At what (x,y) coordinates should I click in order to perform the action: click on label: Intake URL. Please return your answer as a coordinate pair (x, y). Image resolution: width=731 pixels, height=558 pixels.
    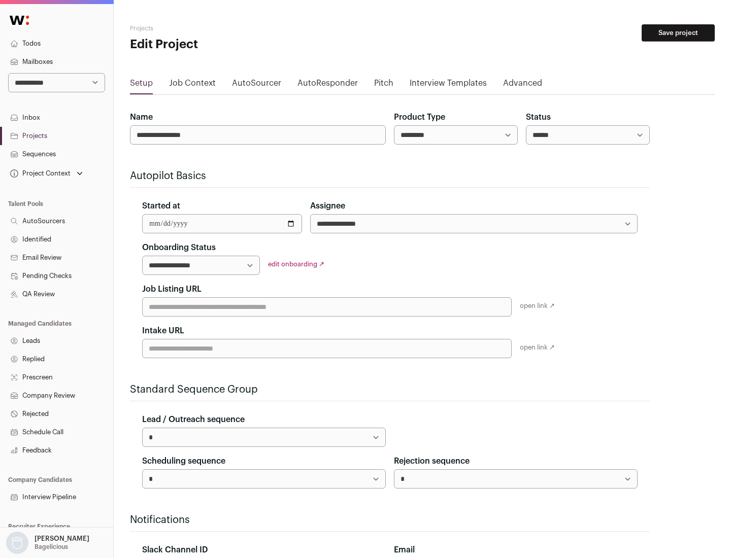
    Looking at the image, I should click on (163, 331).